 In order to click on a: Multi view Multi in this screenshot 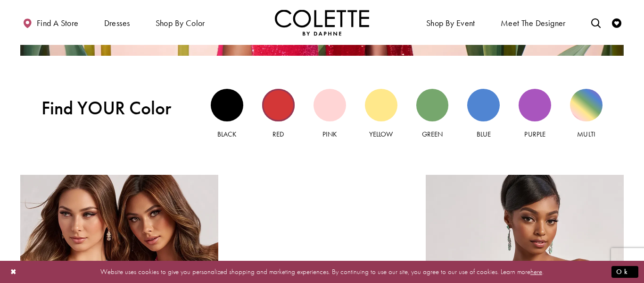, I will do `click(586, 113)`.